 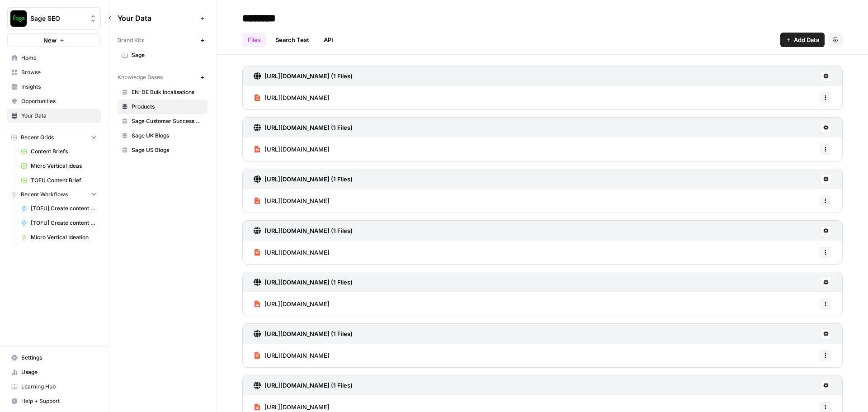 I want to click on button: New, so click(x=54, y=40).